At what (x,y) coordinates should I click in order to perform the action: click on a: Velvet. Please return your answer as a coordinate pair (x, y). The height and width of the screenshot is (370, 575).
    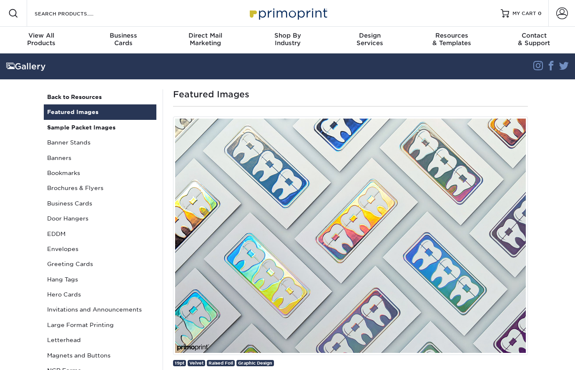
    Looking at the image, I should click on (197, 363).